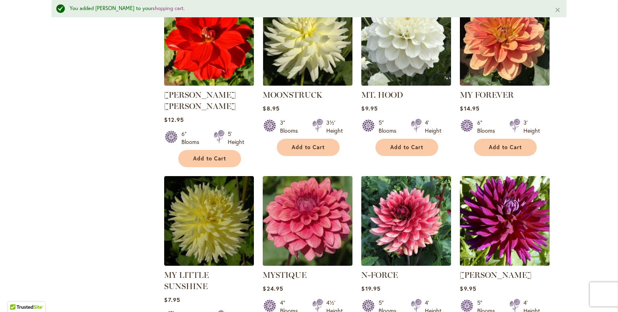 This screenshot has height=312, width=618. I want to click on span: $14.95, so click(470, 108).